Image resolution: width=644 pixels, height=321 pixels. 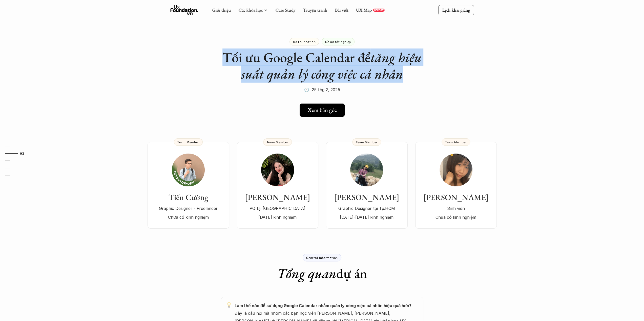 I want to click on strong: 02, so click(x=22, y=153).